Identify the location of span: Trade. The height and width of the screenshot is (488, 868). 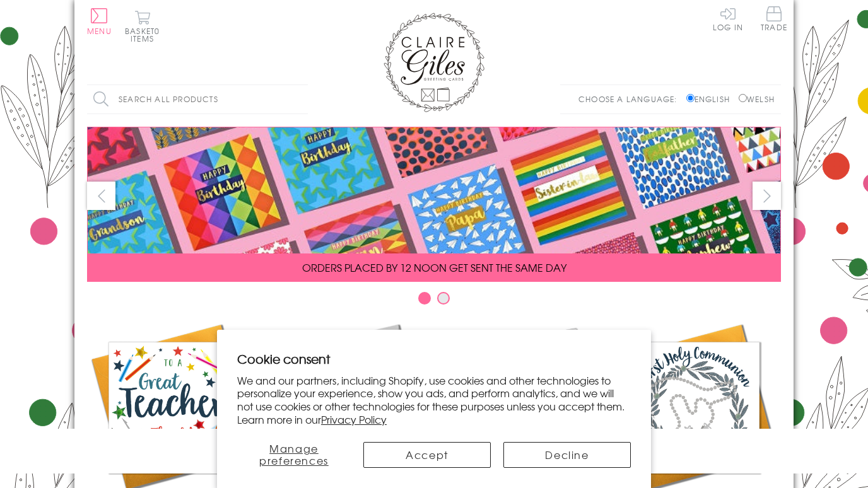
(775, 19).